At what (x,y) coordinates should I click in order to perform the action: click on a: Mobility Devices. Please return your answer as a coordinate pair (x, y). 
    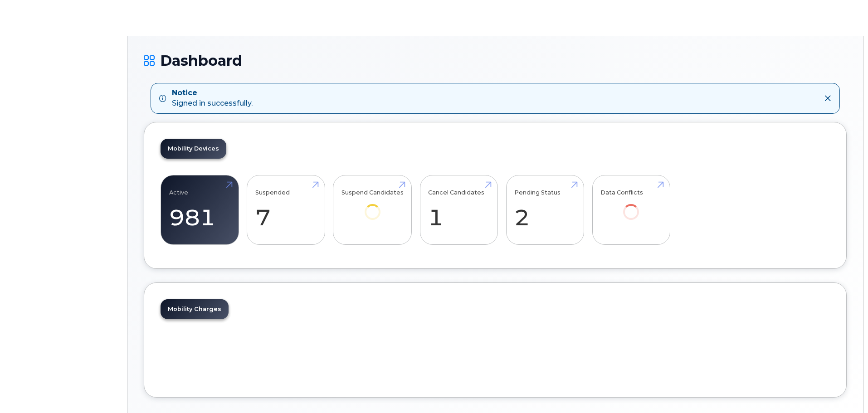
    Looking at the image, I should click on (193, 149).